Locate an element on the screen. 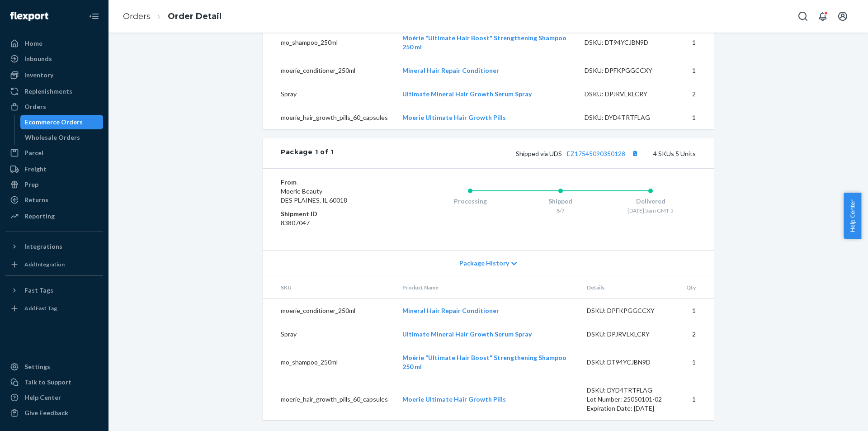 This screenshot has width=868, height=431. a: Inventory is located at coordinates (54, 75).